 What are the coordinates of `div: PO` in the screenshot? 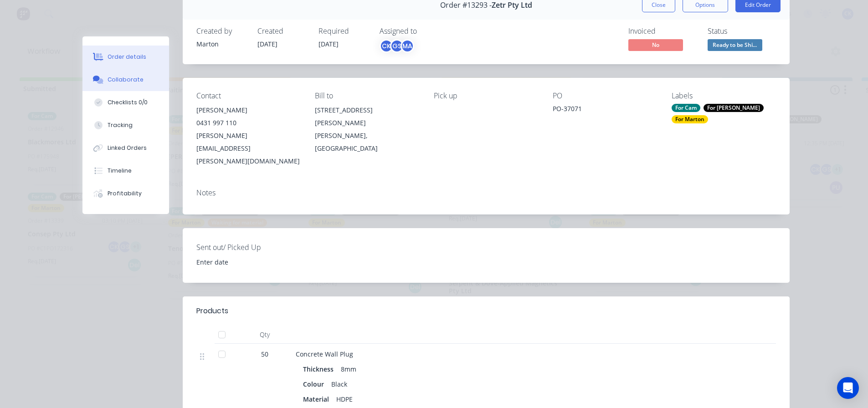 It's located at (605, 95).